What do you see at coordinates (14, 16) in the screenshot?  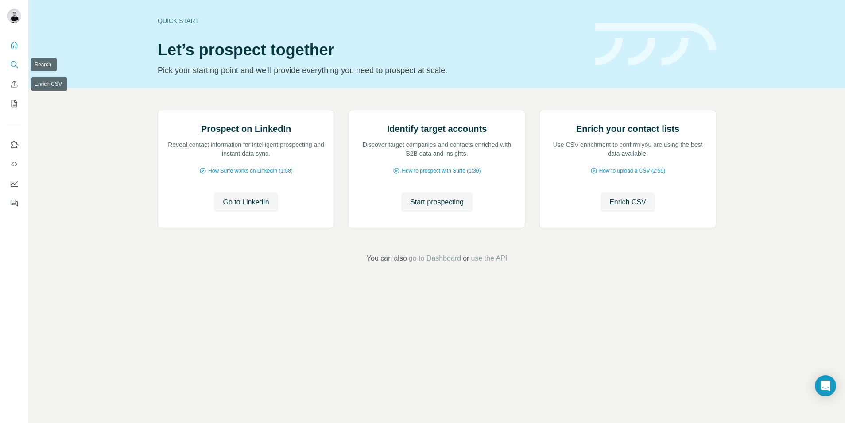 I see `img: Avatar` at bounding box center [14, 16].